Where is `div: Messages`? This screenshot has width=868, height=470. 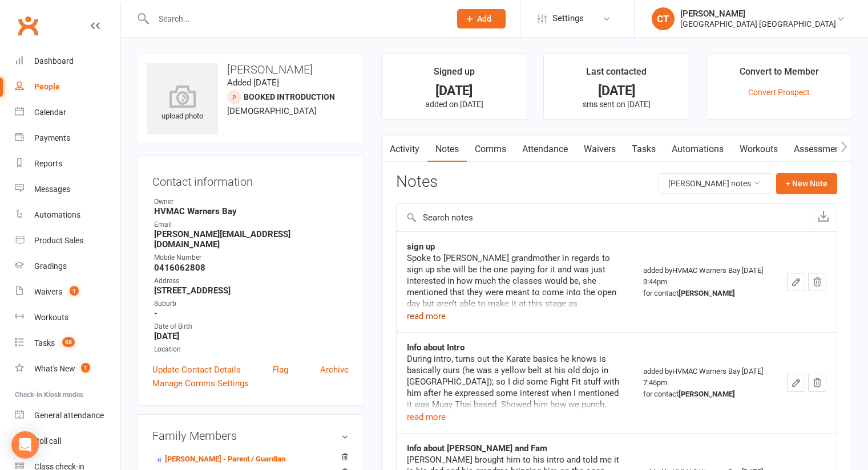 div: Messages is located at coordinates (52, 189).